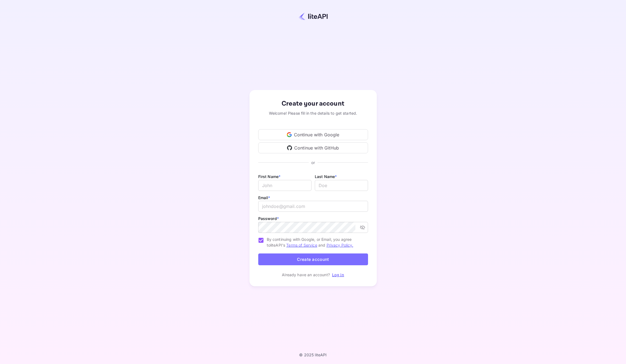  I want to click on label: Email, so click(264, 197).